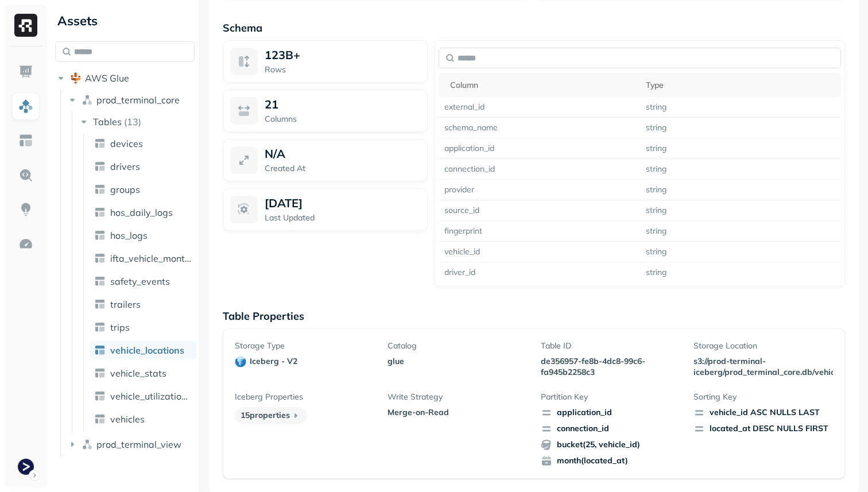 This screenshot has width=868, height=492. What do you see at coordinates (143, 144) in the screenshot?
I see `a: devices` at bounding box center [143, 144].